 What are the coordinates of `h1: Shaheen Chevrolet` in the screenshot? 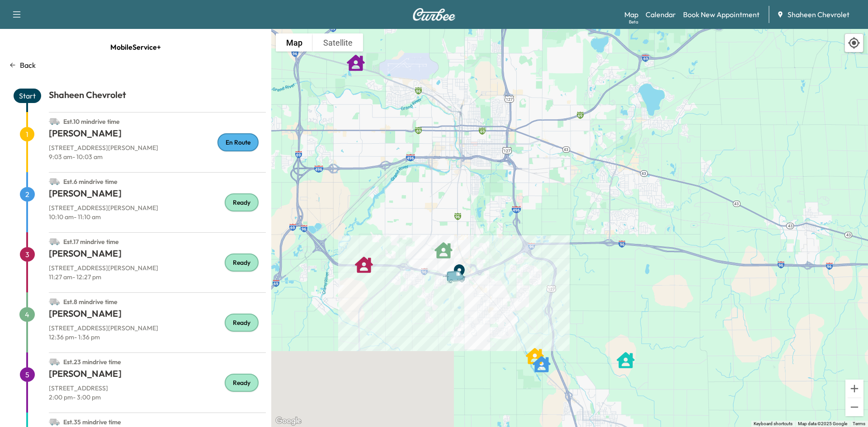 It's located at (157, 97).